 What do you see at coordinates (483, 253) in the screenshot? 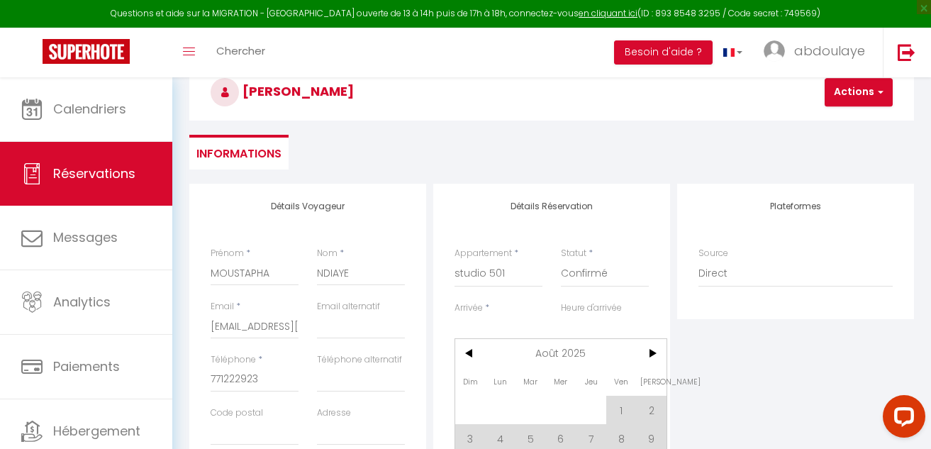
I see `label: Appartement` at bounding box center [483, 253].